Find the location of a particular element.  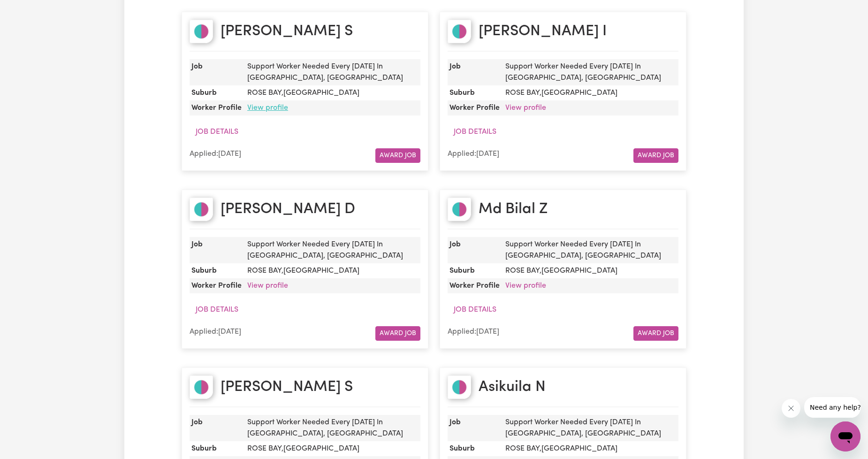

img: Farid Hussain is located at coordinates (459, 32).